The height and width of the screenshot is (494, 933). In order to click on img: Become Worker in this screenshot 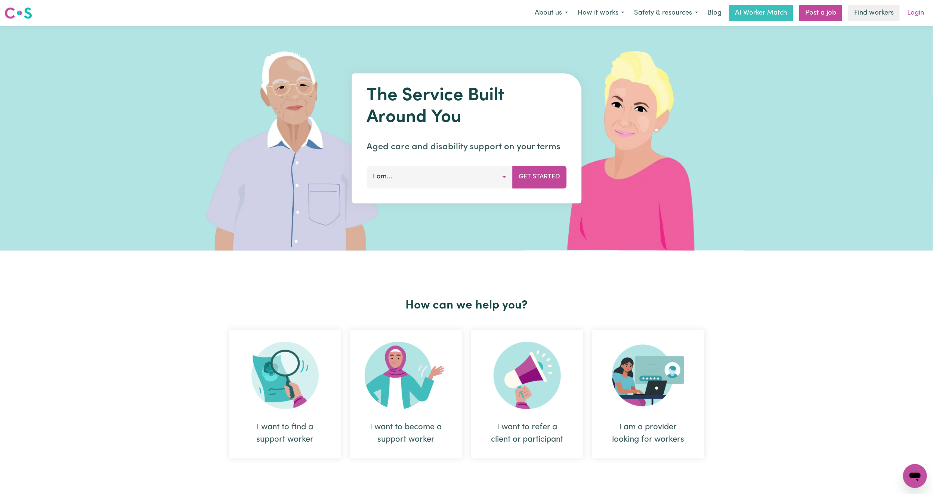, I will do `click(406, 375)`.